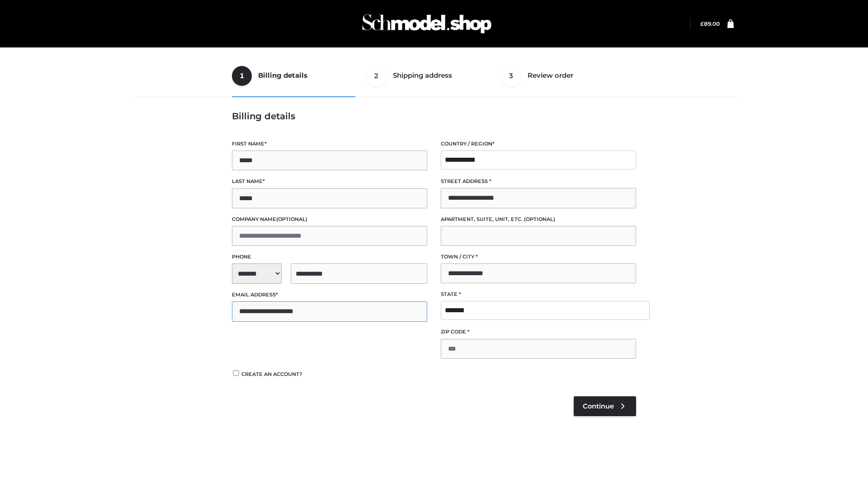 The height and width of the screenshot is (488, 868). What do you see at coordinates (538, 144) in the screenshot?
I see `label: Country / Region` at bounding box center [538, 144].